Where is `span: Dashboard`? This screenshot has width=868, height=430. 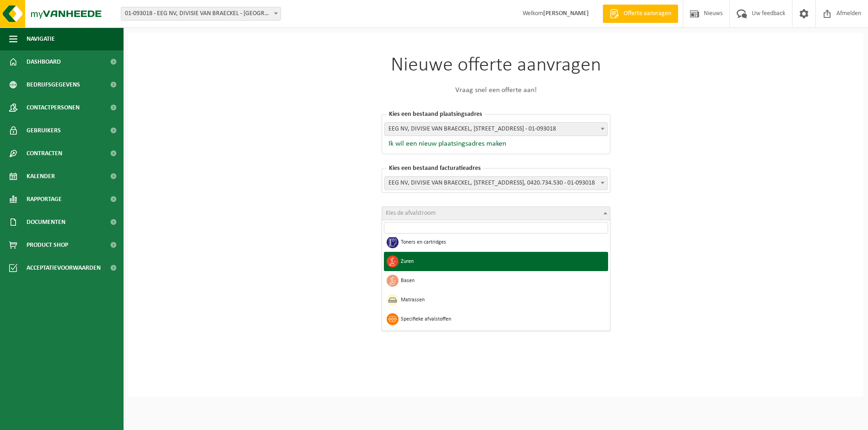
span: Dashboard is located at coordinates (44, 62).